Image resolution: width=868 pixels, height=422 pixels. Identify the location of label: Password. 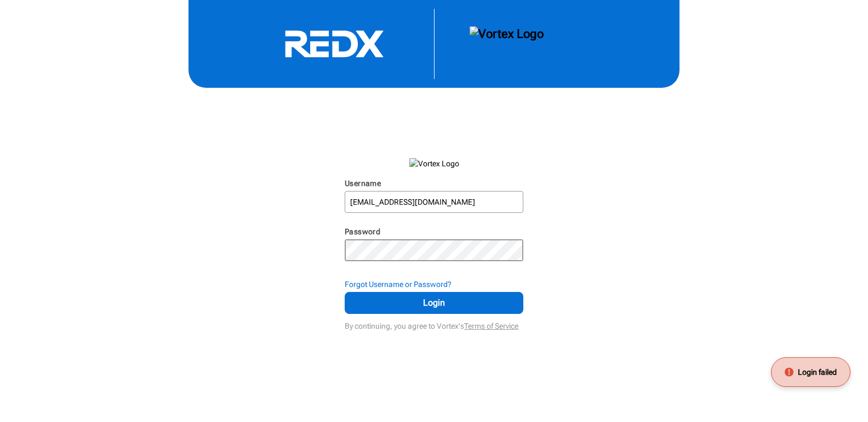
(362, 232).